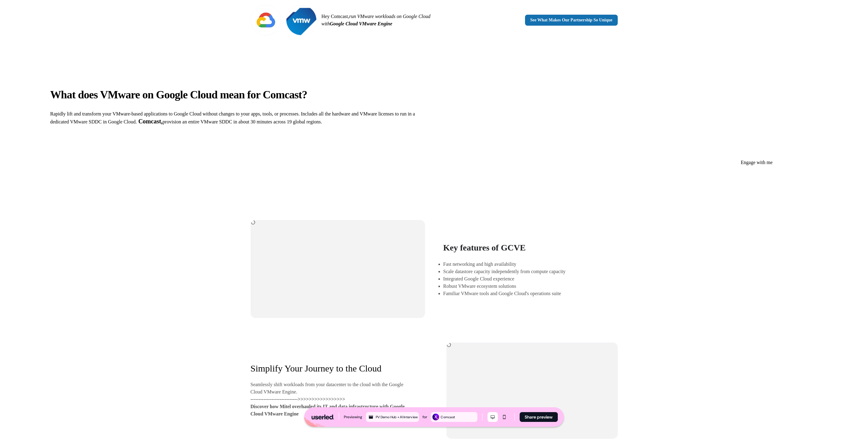 The width and height of the screenshot is (868, 439). I want to click on p: Familiar VMware tools and Google Cloud's operations suite, so click(502, 293).